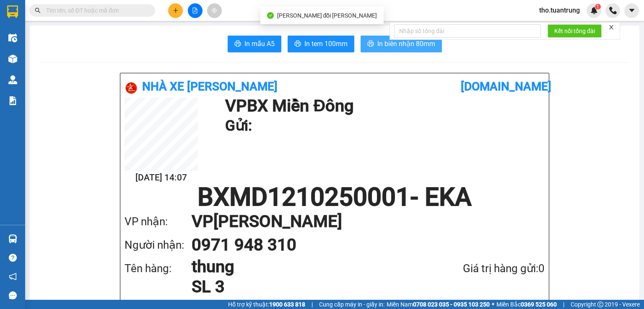  I want to click on span: aim, so click(214, 11).